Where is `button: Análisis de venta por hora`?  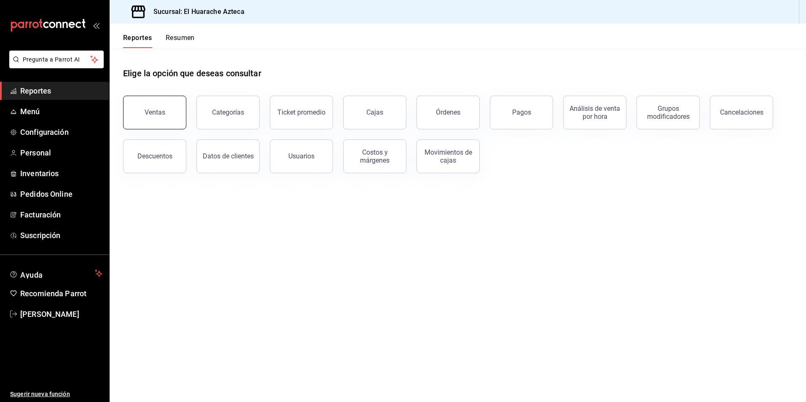
button: Análisis de venta por hora is located at coordinates (595, 113).